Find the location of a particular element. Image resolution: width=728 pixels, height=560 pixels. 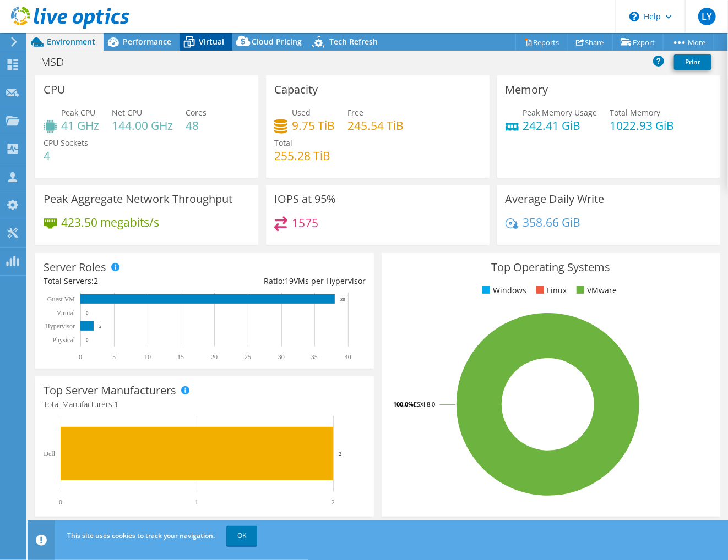

div: Total Servers: is located at coordinates (124, 282).